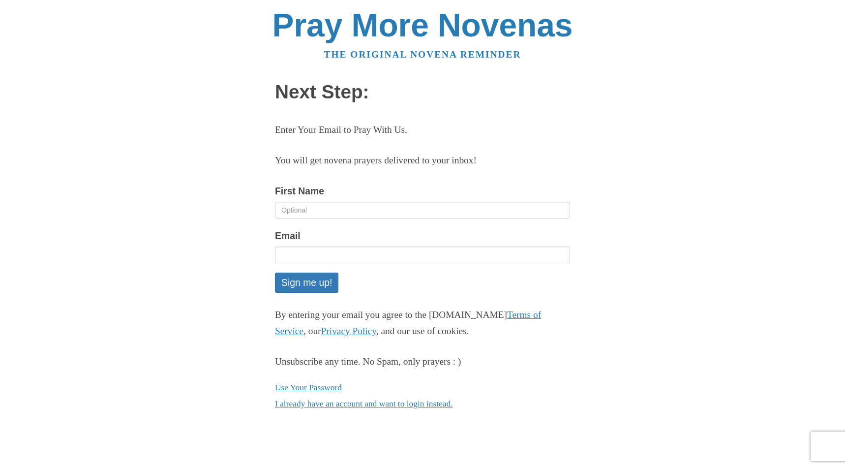  What do you see at coordinates (288, 236) in the screenshot?
I see `label: Email` at bounding box center [288, 236].